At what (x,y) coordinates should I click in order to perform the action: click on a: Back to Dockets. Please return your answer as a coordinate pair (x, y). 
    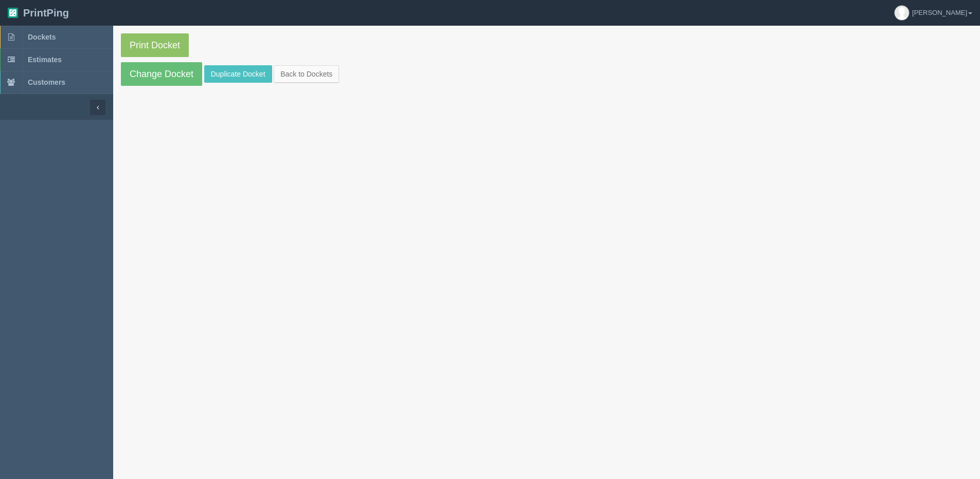
    Looking at the image, I should click on (306, 74).